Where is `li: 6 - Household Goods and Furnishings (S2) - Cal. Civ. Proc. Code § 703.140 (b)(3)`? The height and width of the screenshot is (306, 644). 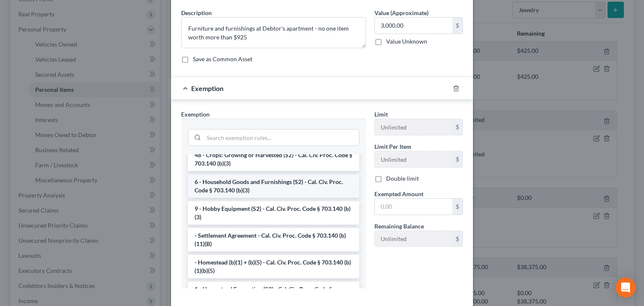
li: 6 - Household Goods and Furnishings (S2) - Cal. Civ. Proc. Code § 703.140 (b)(3) is located at coordinates (274, 186).